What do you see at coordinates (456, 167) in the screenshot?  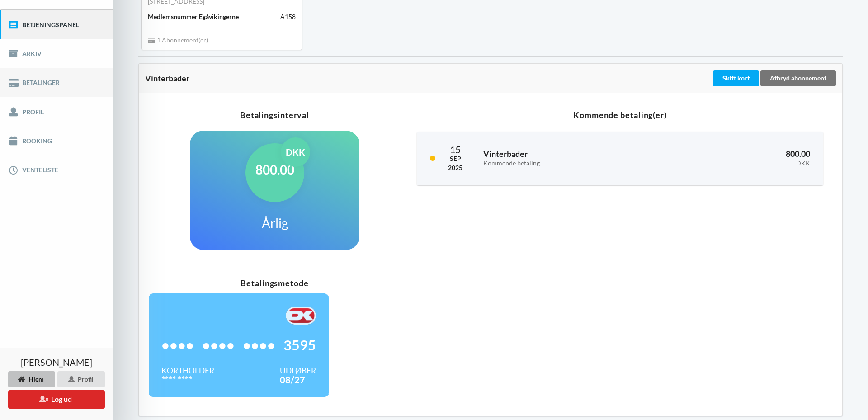 I see `div: 2025` at bounding box center [456, 167].